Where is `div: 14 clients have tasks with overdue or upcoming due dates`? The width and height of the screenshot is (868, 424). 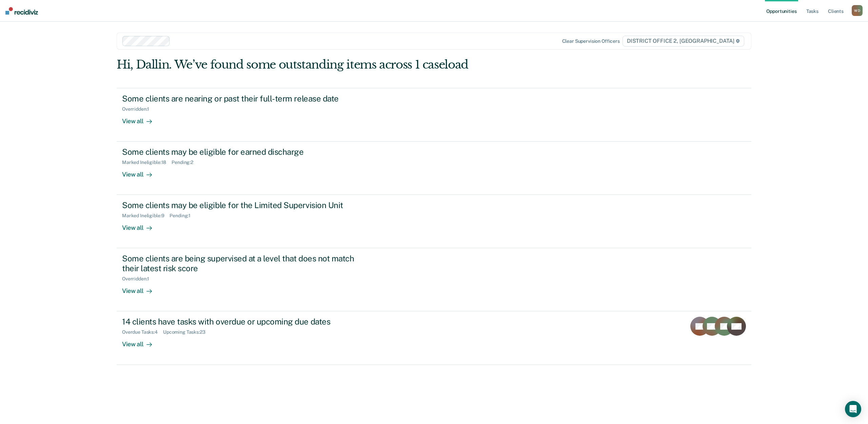
div: 14 clients have tasks with overdue or upcoming due dates is located at coordinates (241, 321).